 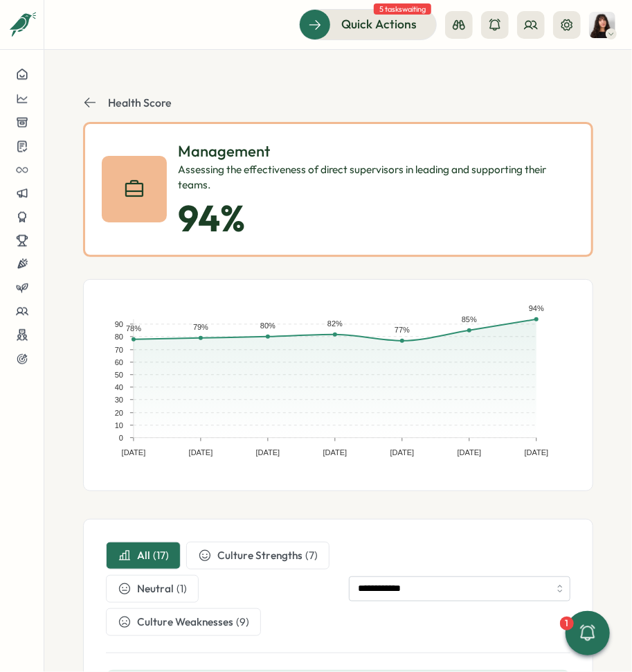 What do you see at coordinates (376, 151) in the screenshot?
I see `p: Management` at bounding box center [376, 151].